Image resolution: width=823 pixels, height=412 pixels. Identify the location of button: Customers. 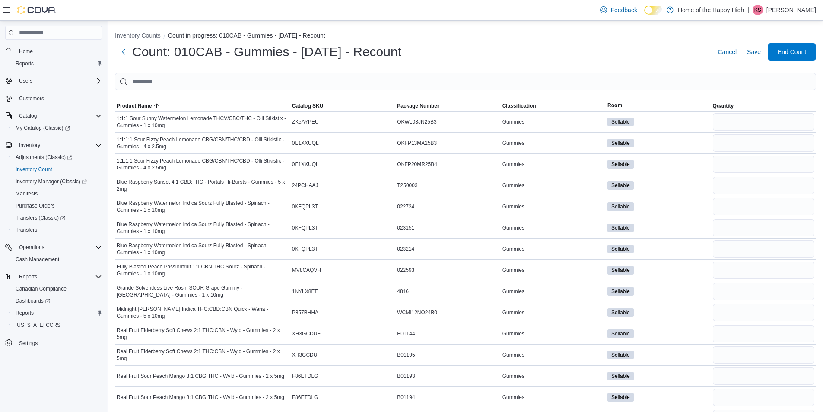
(54, 98).